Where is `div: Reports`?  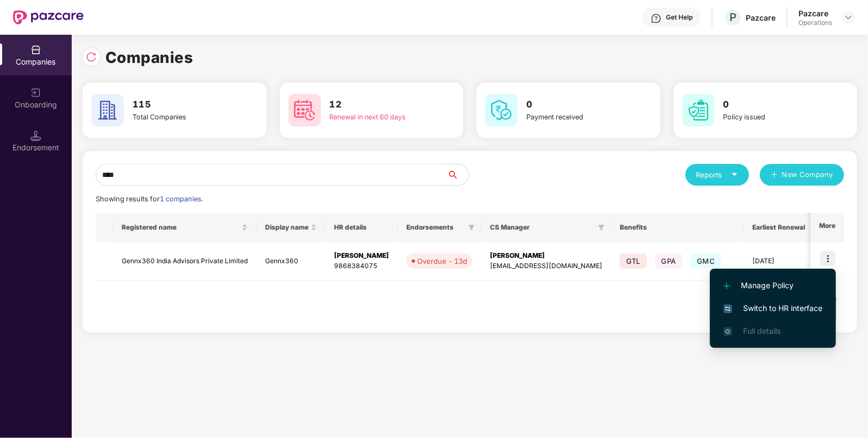 div: Reports is located at coordinates (717, 175).